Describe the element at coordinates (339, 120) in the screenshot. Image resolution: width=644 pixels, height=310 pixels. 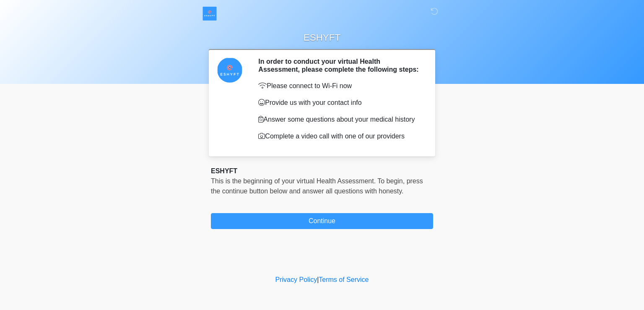
I see `p: Answer some questions about your medical history` at that location.